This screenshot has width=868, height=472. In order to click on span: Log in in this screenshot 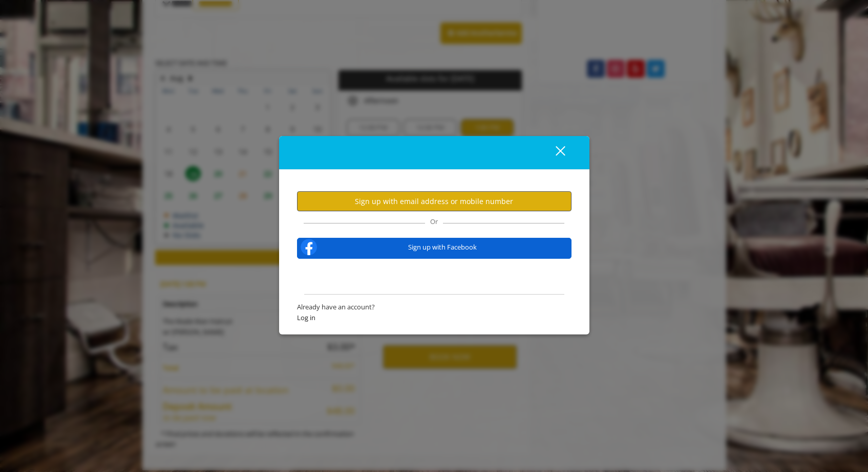, I will do `click(434, 318)`.